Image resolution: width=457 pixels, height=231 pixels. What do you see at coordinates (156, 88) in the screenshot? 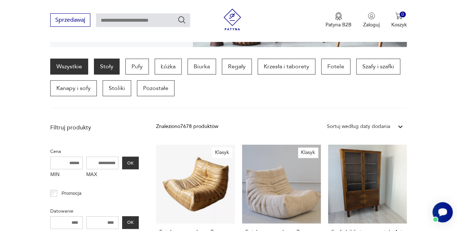
I see `a: Pozostałe` at bounding box center [156, 88].